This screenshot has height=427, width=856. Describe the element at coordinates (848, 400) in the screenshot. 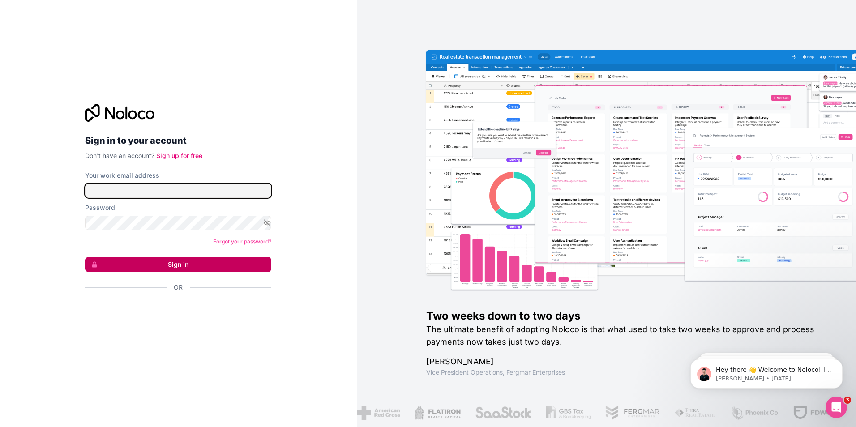

I see `span: 3` at that location.